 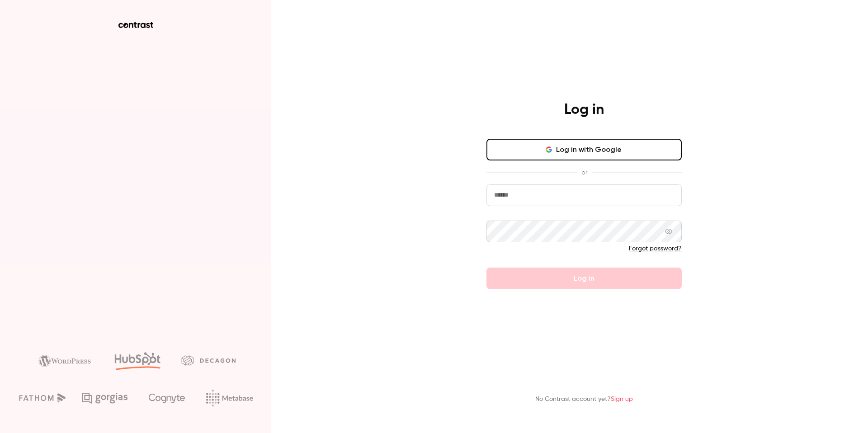 What do you see at coordinates (208, 361) in the screenshot?
I see `img: decagon` at bounding box center [208, 361].